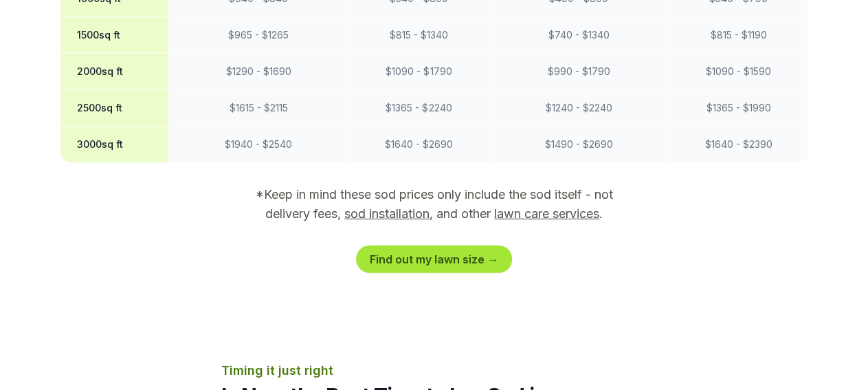 The height and width of the screenshot is (390, 868). I want to click on td: $ 1090 - $ 1590, so click(738, 72).